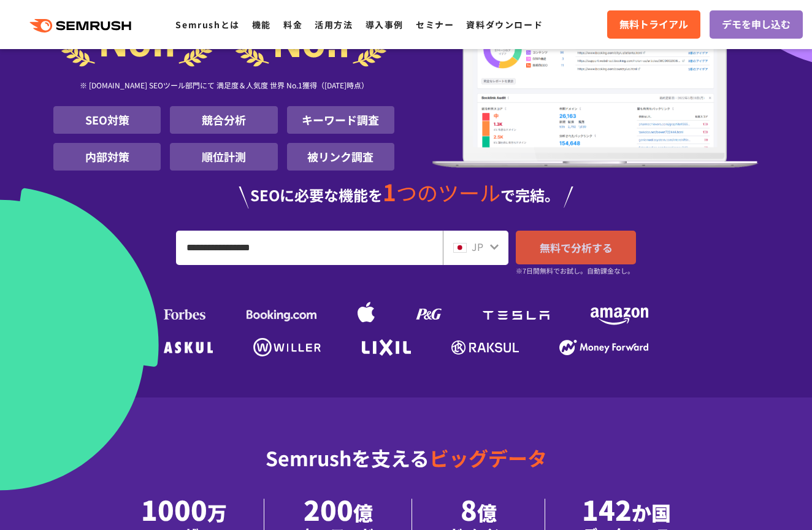 The height and width of the screenshot is (530, 812). What do you see at coordinates (223, 156) in the screenshot?
I see `li: 順位計測` at bounding box center [223, 156].